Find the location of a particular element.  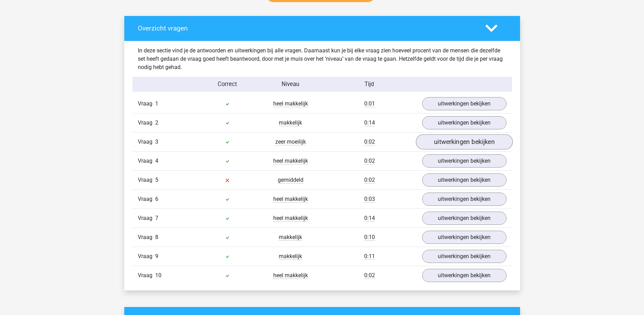

span: 0:03 is located at coordinates (369, 199).